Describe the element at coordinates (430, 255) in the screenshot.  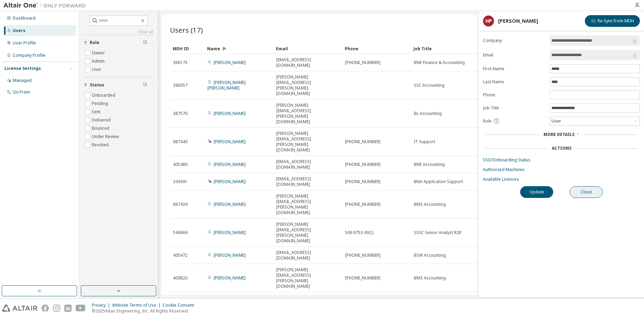
I see `span: BSW Accounting` at that location.